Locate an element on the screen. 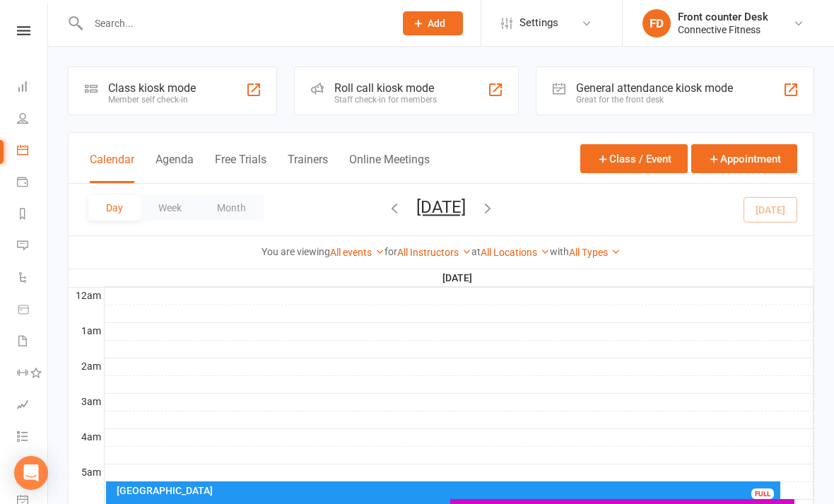 The height and width of the screenshot is (504, 834). button: Week is located at coordinates (170, 208).